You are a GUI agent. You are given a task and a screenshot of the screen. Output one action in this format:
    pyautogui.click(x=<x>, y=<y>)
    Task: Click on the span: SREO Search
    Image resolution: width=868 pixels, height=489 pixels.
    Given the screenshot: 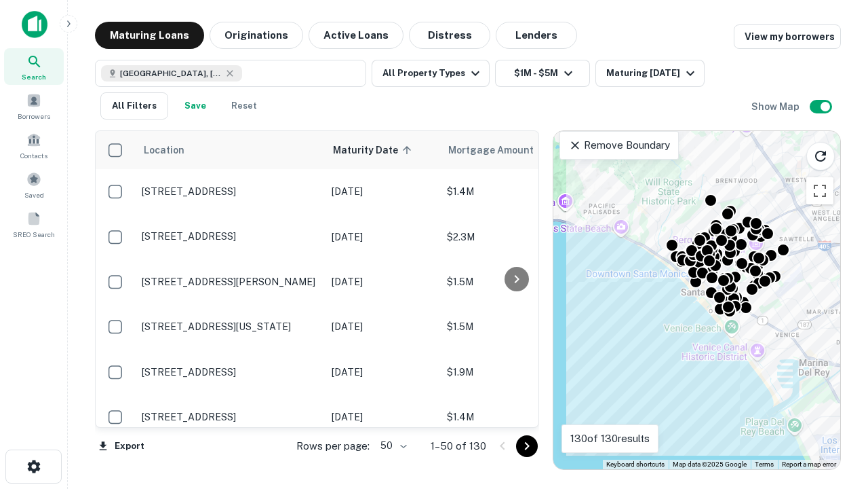 What is the action you would take?
    pyautogui.click(x=34, y=234)
    